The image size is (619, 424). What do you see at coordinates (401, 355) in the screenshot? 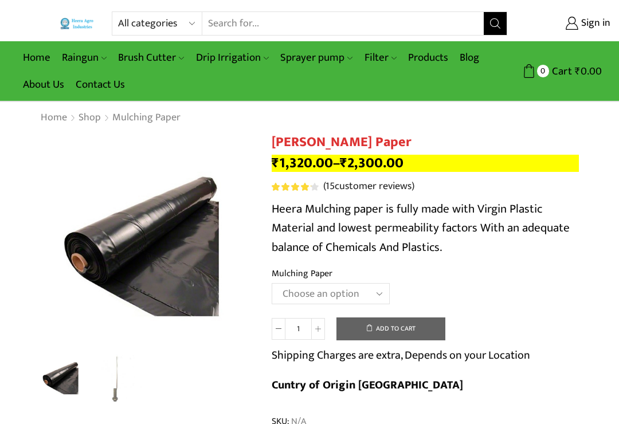
I see `p: Shipping Charges are extra, Depends on your Location` at bounding box center [401, 355].